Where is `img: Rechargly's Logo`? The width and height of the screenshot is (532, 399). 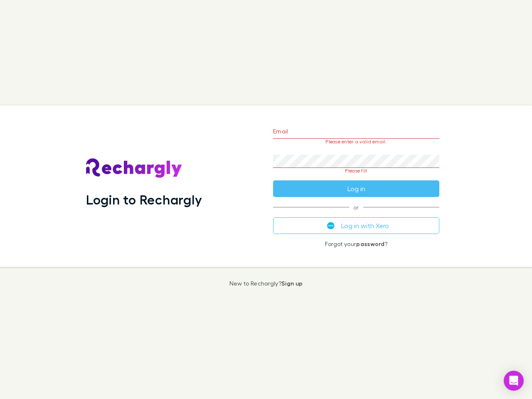 img: Rechargly's Logo is located at coordinates (134, 168).